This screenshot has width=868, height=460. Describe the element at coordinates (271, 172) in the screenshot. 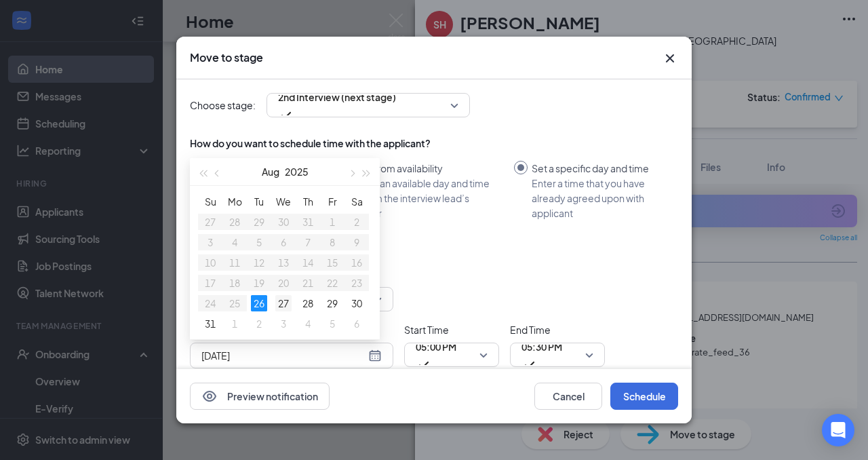

I see `button: Aug` at that location.